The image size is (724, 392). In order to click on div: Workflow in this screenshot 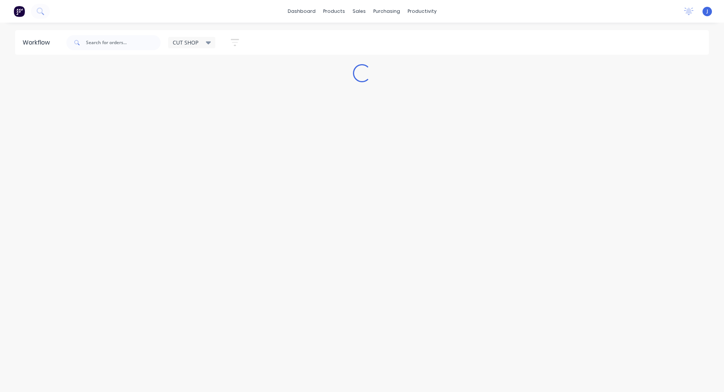, I will do `click(38, 43)`.